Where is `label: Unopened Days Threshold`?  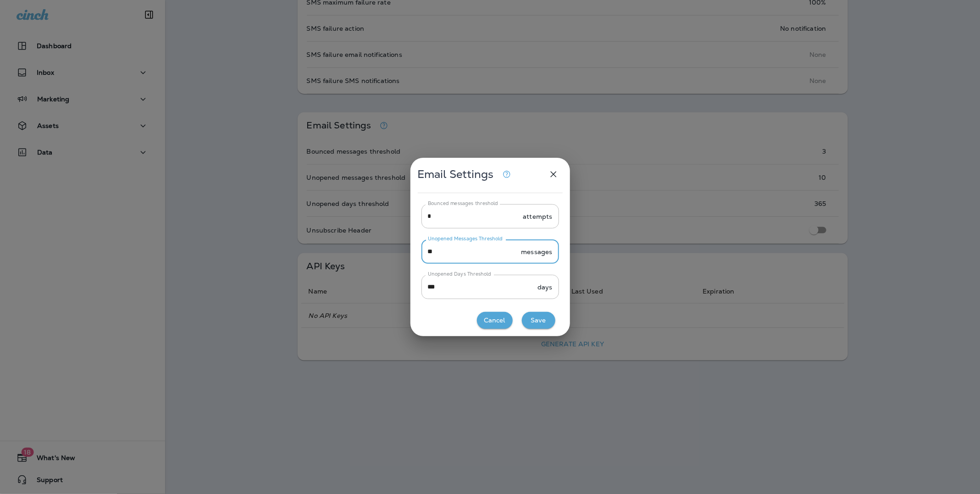
label: Unopened Days Threshold is located at coordinates (460, 274).